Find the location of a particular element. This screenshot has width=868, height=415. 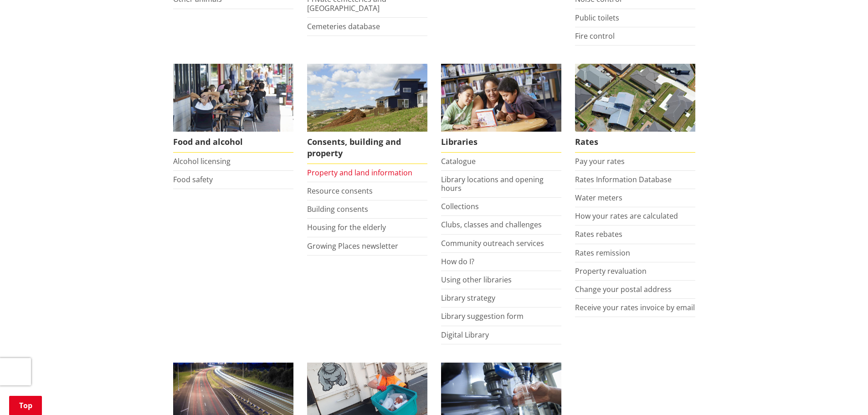

a: Housing for the elderly is located at coordinates (346, 227).